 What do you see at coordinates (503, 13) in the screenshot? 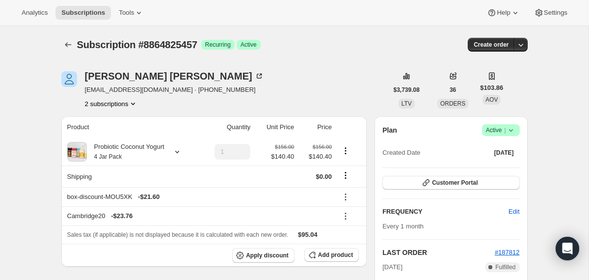
I see `span: Help` at bounding box center [503, 13].